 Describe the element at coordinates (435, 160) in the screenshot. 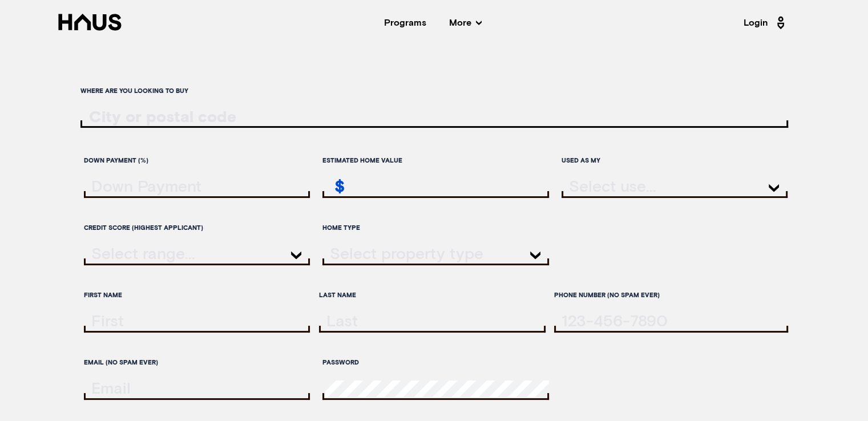

I see `label: Estimated home value` at that location.